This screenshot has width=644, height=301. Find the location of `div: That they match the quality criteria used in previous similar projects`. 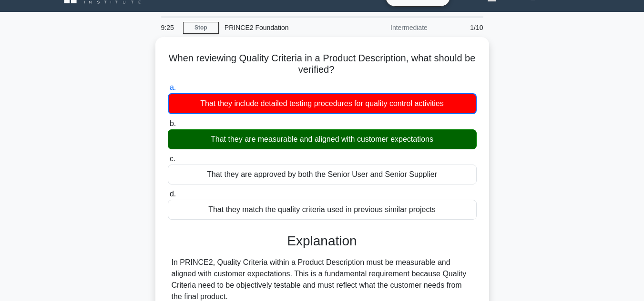

div: That they match the quality criteria used in previous similar projects is located at coordinates (322, 210).